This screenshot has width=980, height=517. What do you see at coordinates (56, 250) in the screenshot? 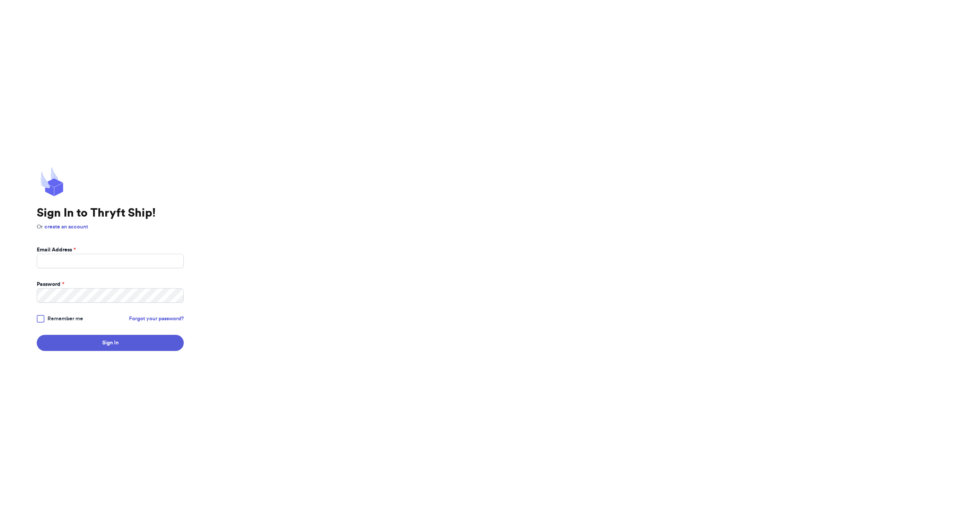
I see `label: Email Address` at bounding box center [56, 250].